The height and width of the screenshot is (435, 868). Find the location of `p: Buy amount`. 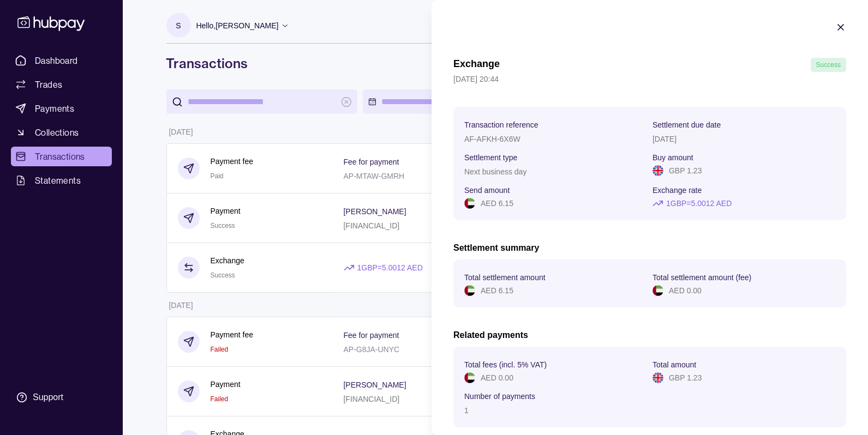

p: Buy amount is located at coordinates (672, 158).